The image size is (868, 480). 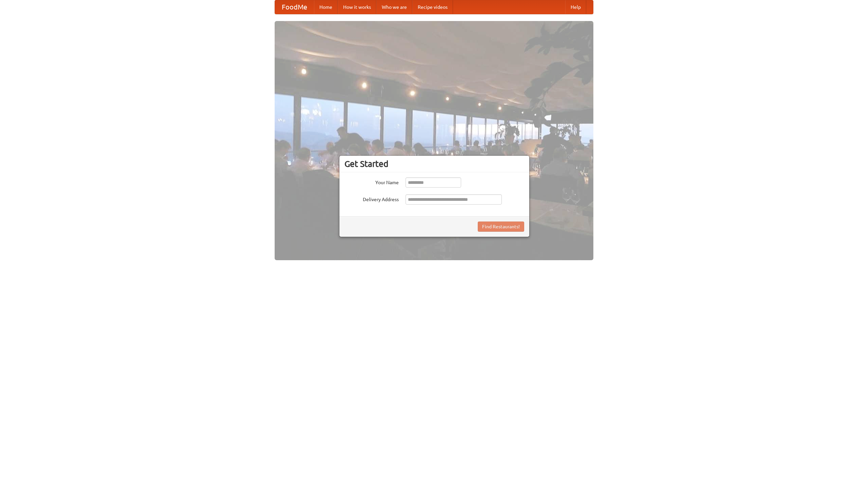 I want to click on h3: Get Started, so click(x=434, y=164).